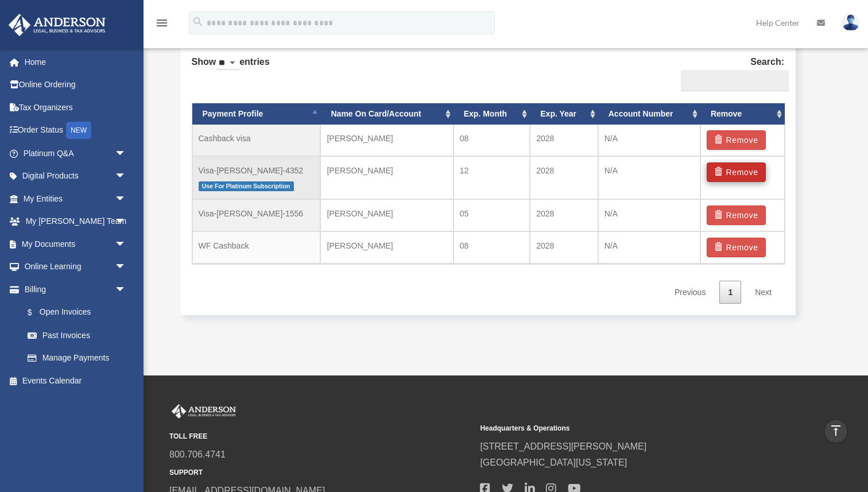 The width and height of the screenshot is (868, 492). I want to click on span: Use For Platinum Subscription, so click(246, 186).